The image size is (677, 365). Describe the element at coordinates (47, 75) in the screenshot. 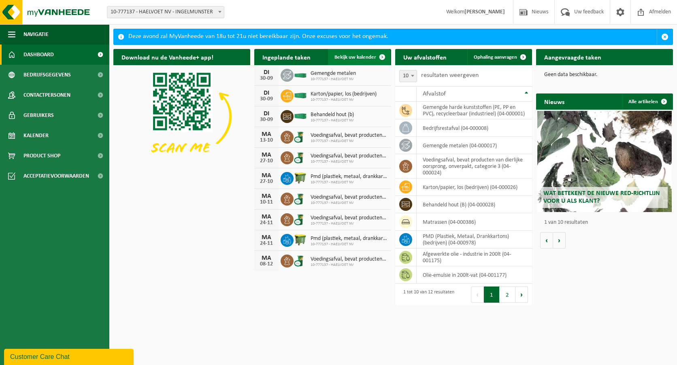

I see `span: Bedrijfsgegevens` at that location.